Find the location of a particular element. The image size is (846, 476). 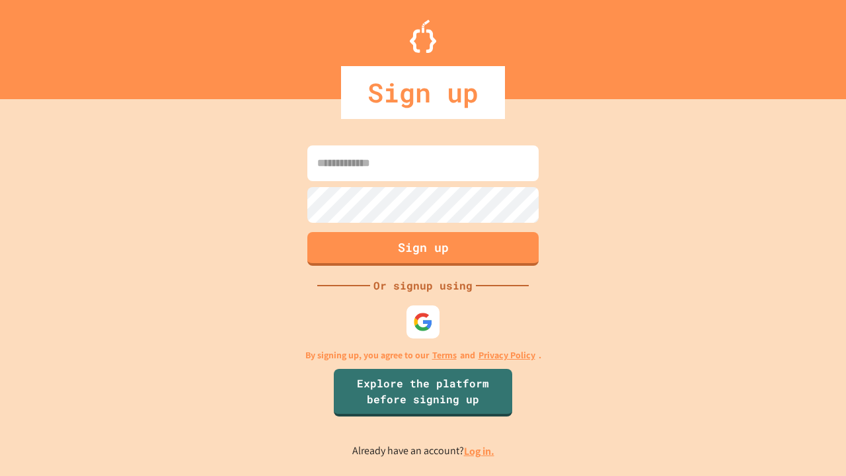

div: Or signup using is located at coordinates (423, 286).